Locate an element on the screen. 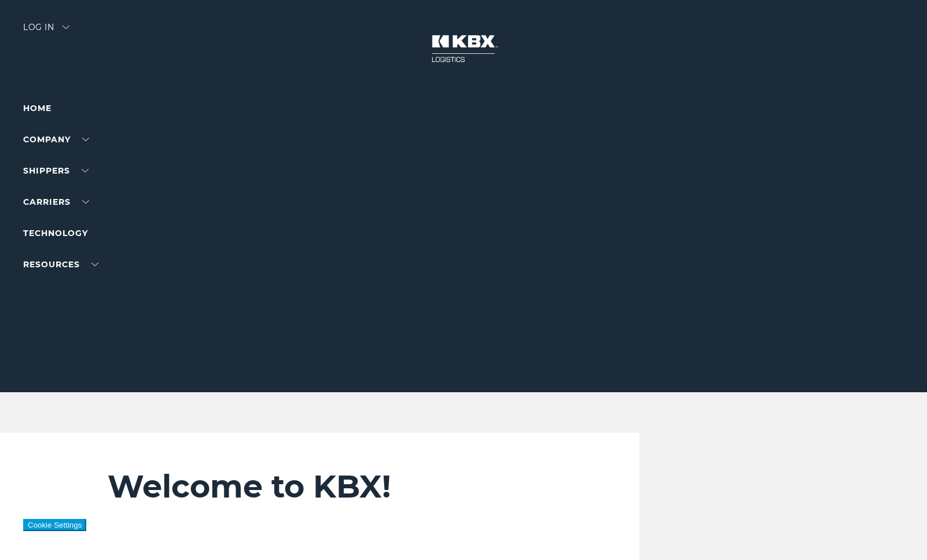 The height and width of the screenshot is (560, 927). h2: Welcome to KBX! is located at coordinates (315, 487).